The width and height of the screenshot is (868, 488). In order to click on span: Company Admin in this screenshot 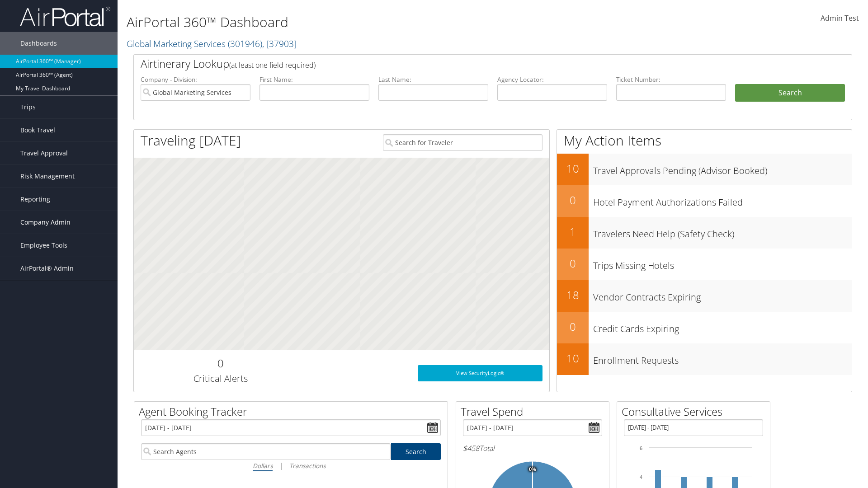, I will do `click(45, 223)`.